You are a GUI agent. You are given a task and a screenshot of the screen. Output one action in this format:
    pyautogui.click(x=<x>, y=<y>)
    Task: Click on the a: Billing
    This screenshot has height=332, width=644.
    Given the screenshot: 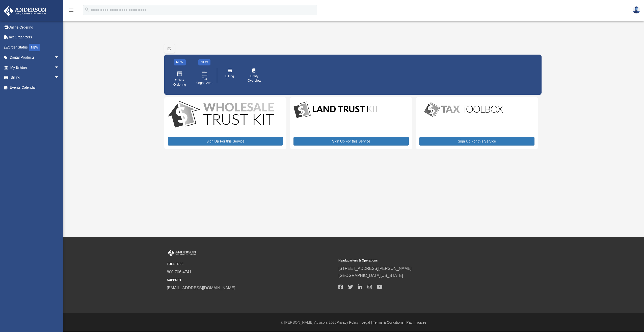 What is the action you would take?
    pyautogui.click(x=230, y=76)
    